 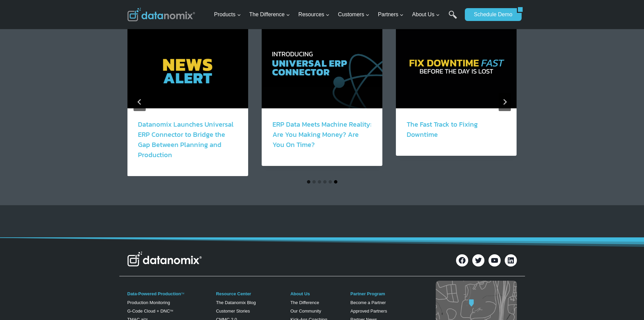 What do you see at coordinates (426, 14) in the screenshot?
I see `span: About Us` at bounding box center [426, 14].